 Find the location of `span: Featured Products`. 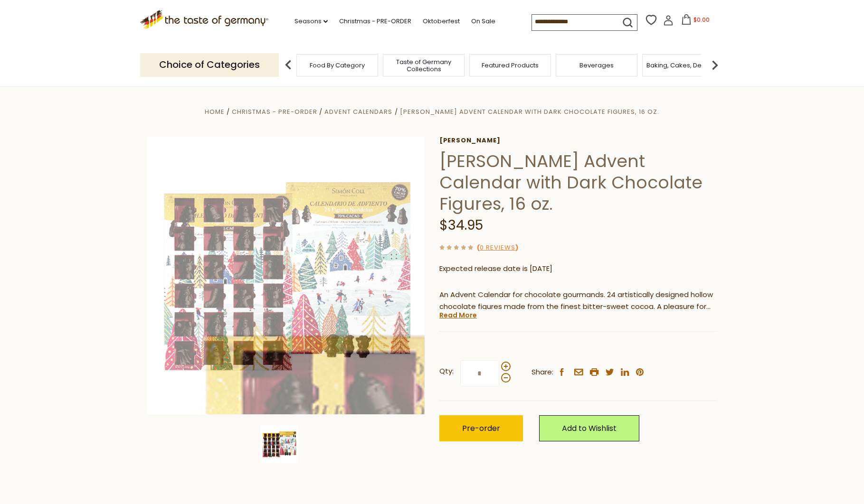

span: Featured Products is located at coordinates (510, 65).